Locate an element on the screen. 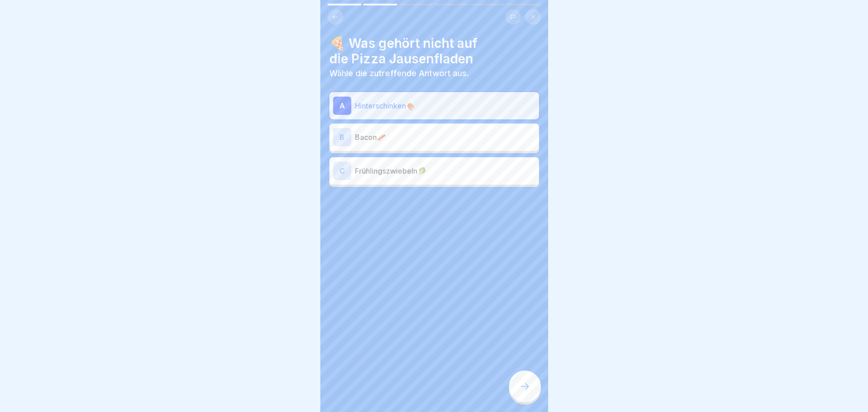 Image resolution: width=868 pixels, height=412 pixels. p: Wähle die zutreffende Antwort aus. is located at coordinates (434, 74).